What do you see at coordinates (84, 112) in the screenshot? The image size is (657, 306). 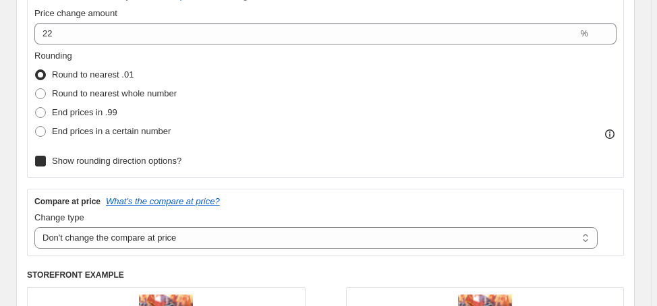 I see `span: End prices in .99` at bounding box center [84, 112].